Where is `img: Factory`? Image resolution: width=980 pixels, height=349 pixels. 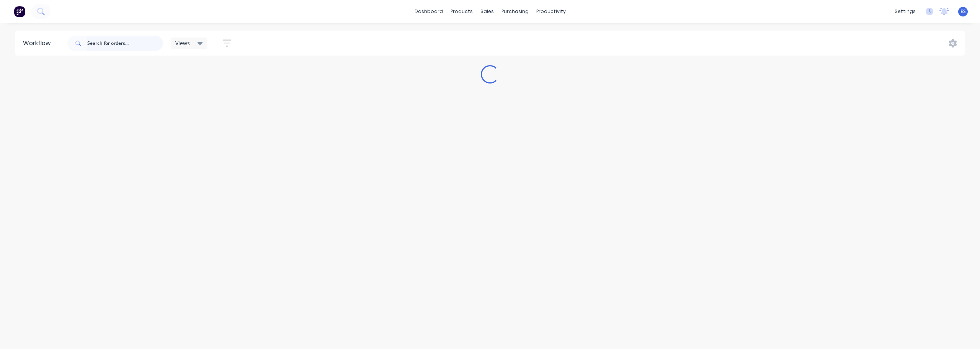
img: Factory is located at coordinates (20, 11).